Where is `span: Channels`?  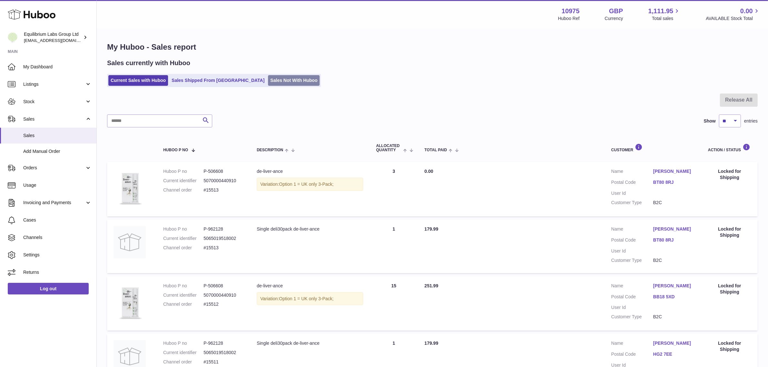
span: Channels is located at coordinates (57, 238).